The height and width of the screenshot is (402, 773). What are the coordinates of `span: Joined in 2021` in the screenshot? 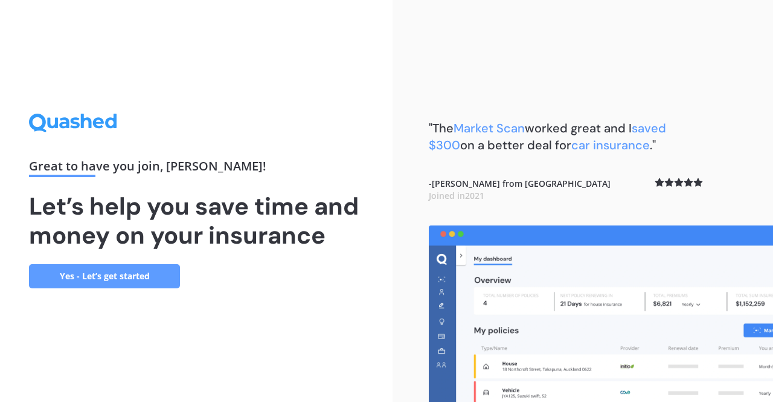 It's located at (456, 195).